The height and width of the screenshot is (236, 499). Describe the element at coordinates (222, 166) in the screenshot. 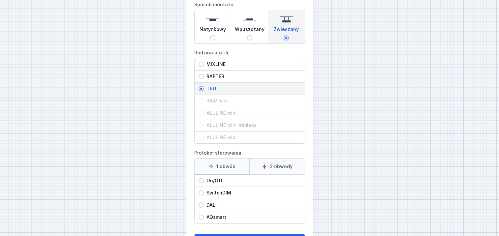

I see `label: 1 obwód` at that location.